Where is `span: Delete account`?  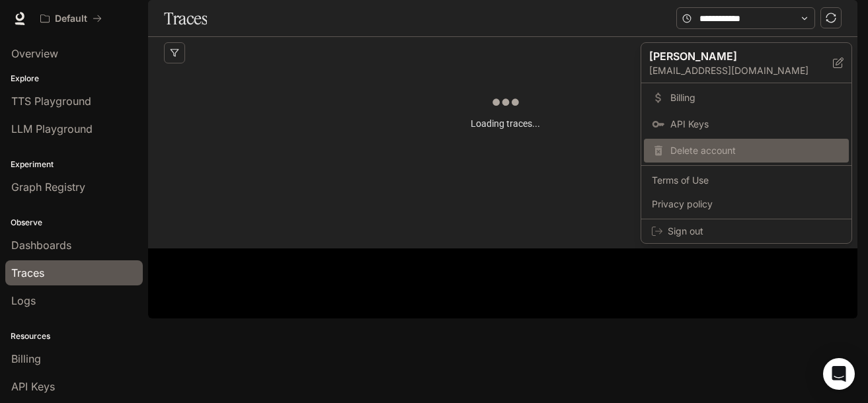
span: Delete account is located at coordinates (755, 151).